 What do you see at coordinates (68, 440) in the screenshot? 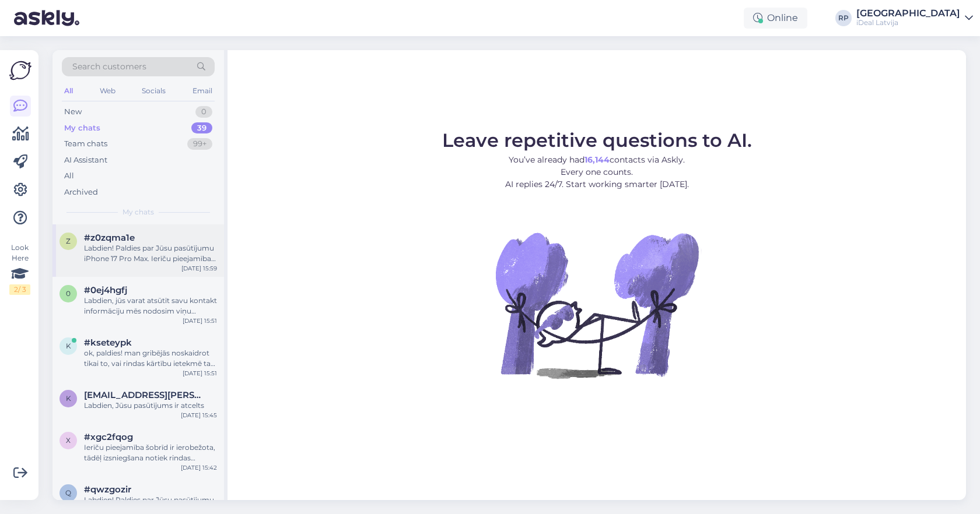
I see `span: x` at bounding box center [68, 440].